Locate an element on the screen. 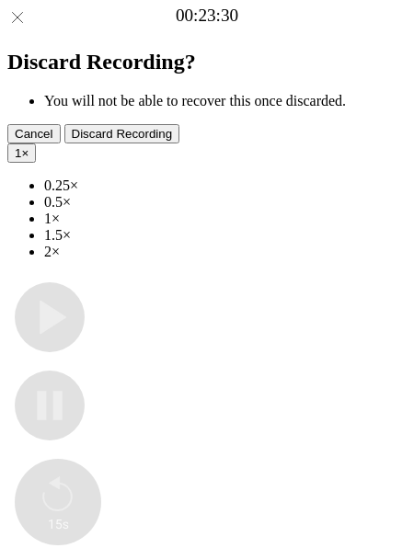 This screenshot has height=548, width=414. button: 1× is located at coordinates (21, 153).